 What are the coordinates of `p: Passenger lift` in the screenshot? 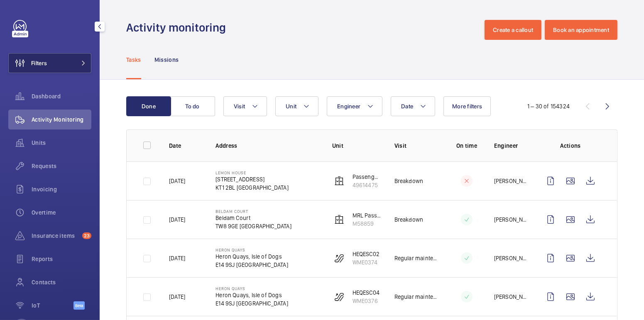 It's located at (367, 177).